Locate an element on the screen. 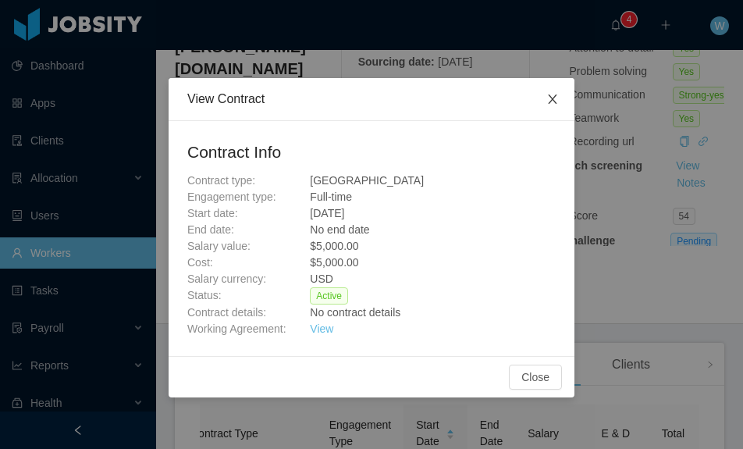 The height and width of the screenshot is (449, 743). span: Contract details: is located at coordinates (226, 312).